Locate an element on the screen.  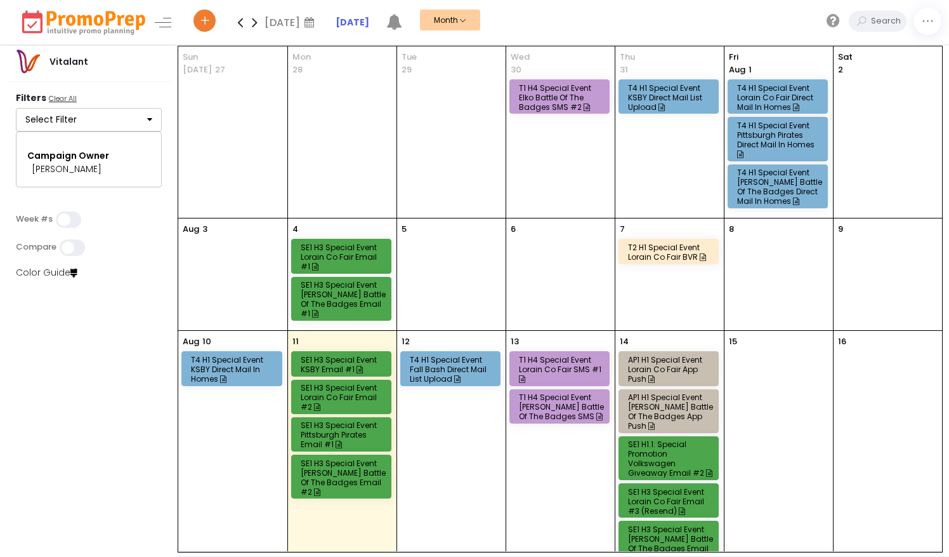
input: Search is located at coordinates (887, 21).